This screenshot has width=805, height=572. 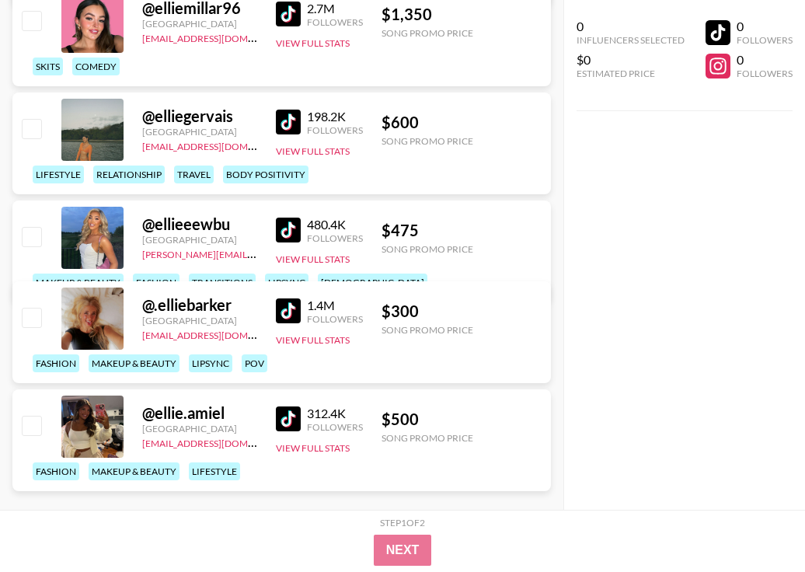 What do you see at coordinates (96, 66) in the screenshot?
I see `div: comedy` at bounding box center [96, 66].